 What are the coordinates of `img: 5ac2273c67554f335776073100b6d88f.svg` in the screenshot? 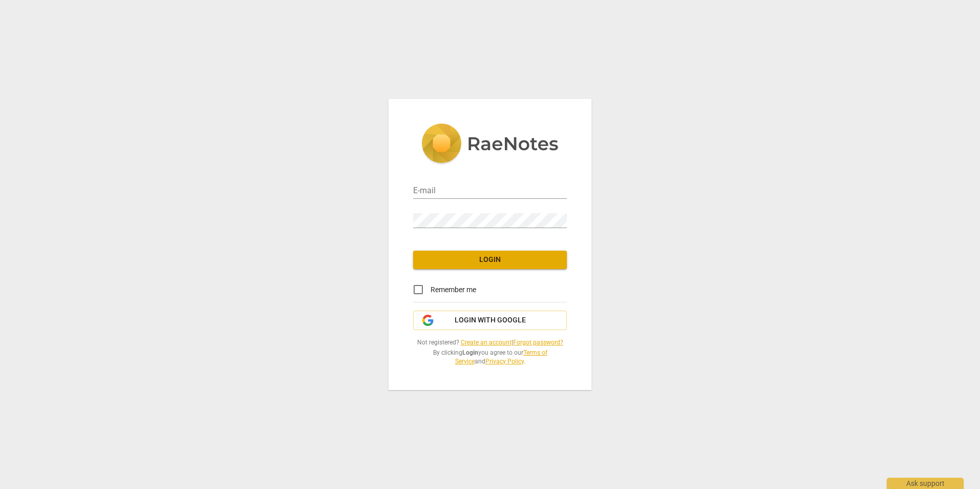 It's located at (490, 145).